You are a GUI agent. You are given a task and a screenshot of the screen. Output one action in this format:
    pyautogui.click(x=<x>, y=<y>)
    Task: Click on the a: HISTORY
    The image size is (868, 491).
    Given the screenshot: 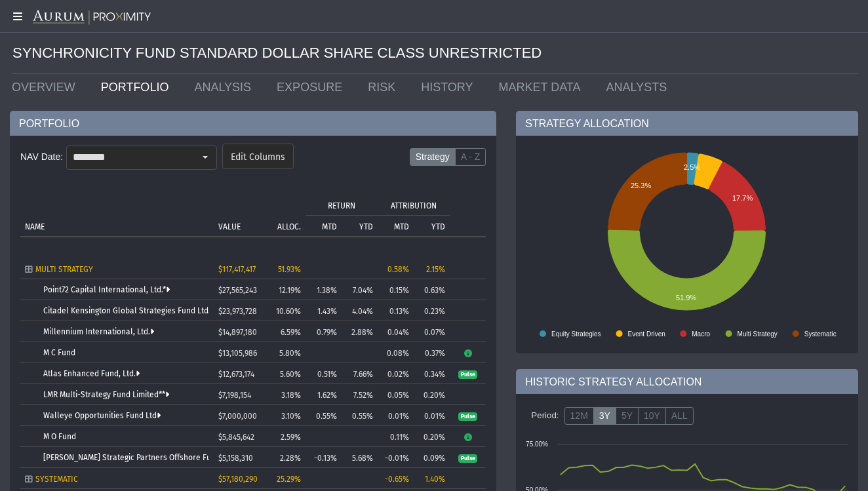 What is the action you would take?
    pyautogui.click(x=450, y=87)
    